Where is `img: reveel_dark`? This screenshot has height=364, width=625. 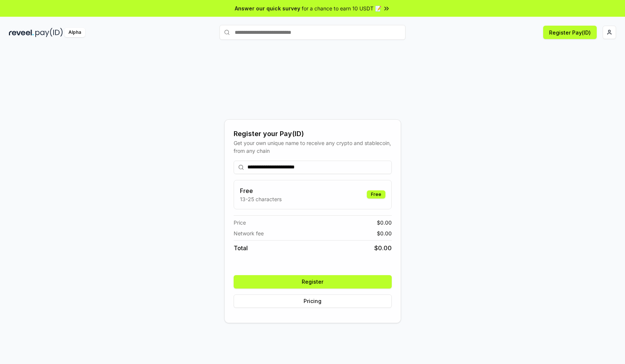 img: reveel_dark is located at coordinates (21, 32).